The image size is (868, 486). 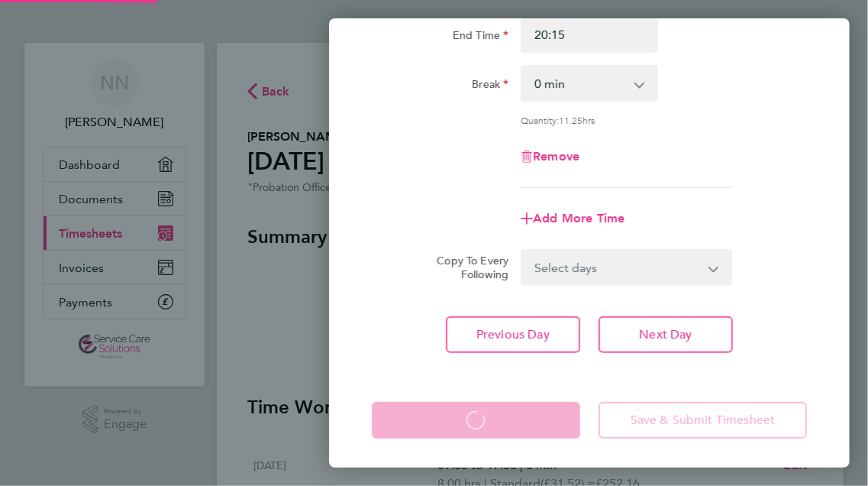 I want to click on div: Quantity: hrs, so click(x=626, y=120).